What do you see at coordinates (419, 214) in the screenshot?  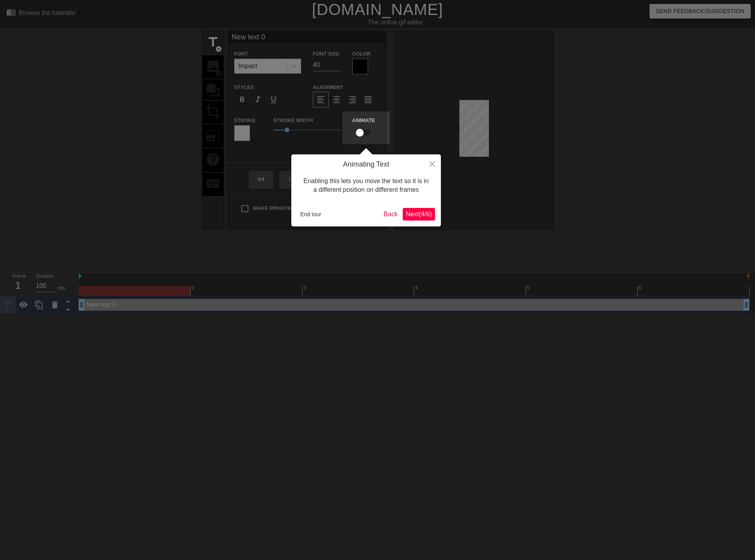 I see `span: Next ( 4 / 6 )` at bounding box center [419, 214].